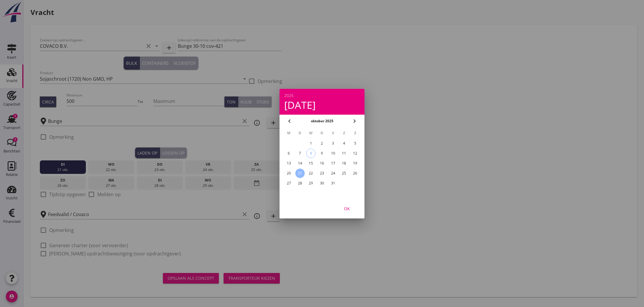 This screenshot has height=307, width=644. Describe the element at coordinates (322, 184) in the screenshot. I see `div: 30` at that location.